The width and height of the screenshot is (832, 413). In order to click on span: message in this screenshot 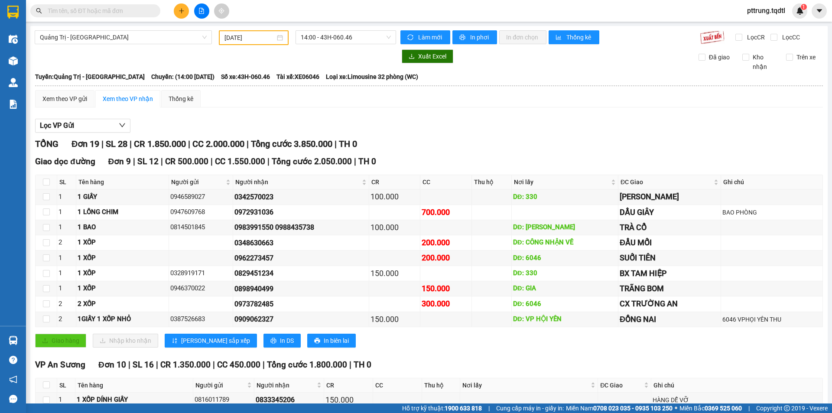, I will do `click(13, 399)`.